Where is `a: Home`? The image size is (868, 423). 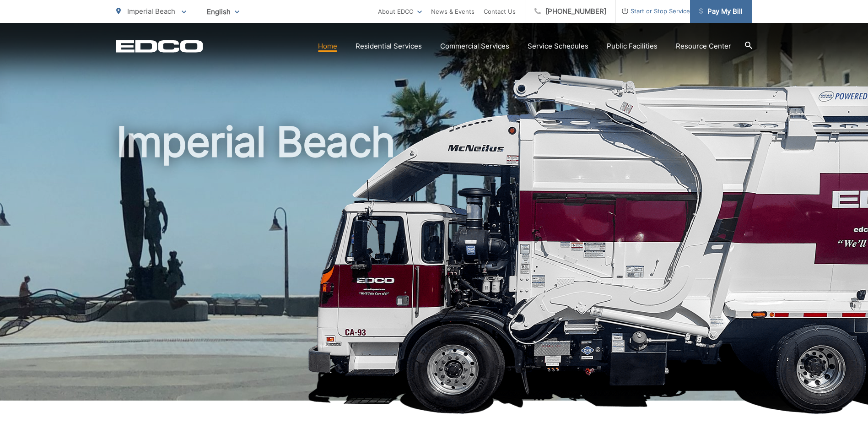
a: Home is located at coordinates (328, 46).